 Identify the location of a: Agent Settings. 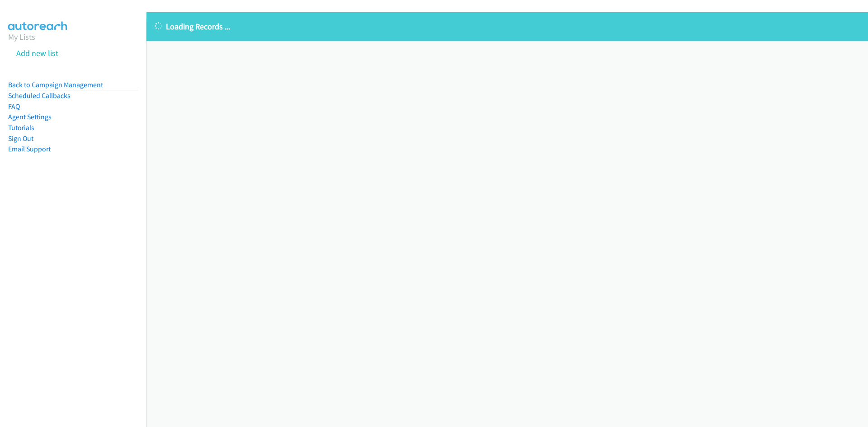
(30, 117).